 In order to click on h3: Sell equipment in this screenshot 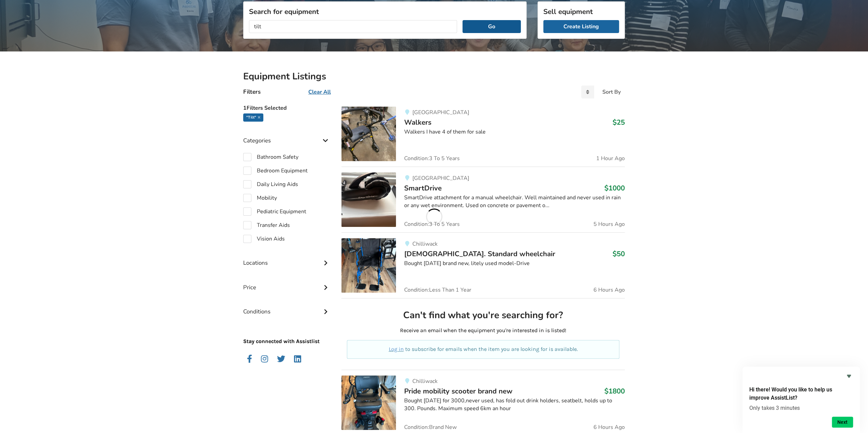, I will do `click(581, 12)`.